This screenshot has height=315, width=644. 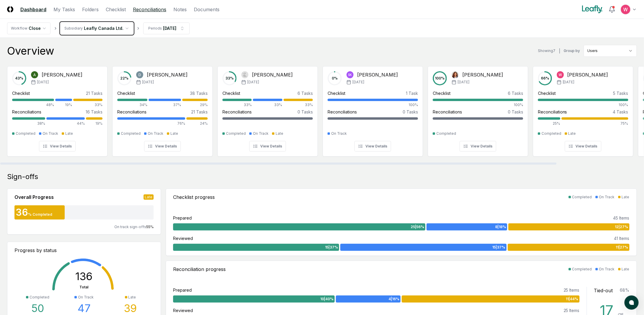 I want to click on div: Overall Progress, so click(x=34, y=197).